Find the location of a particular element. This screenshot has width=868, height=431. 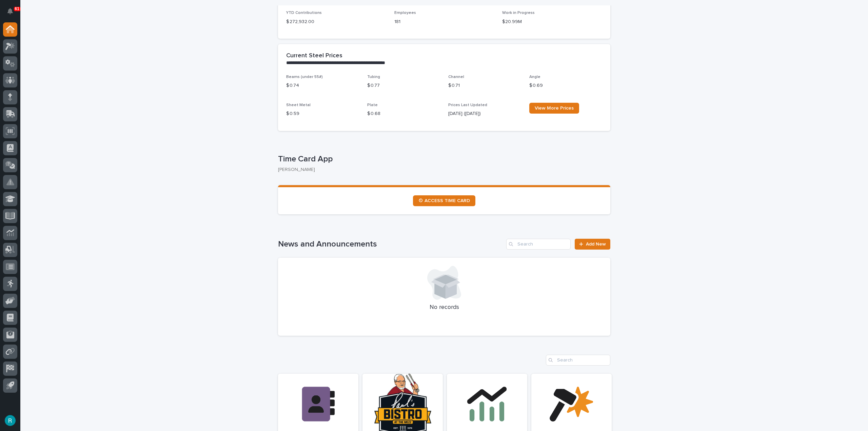

span: Plate is located at coordinates (372, 105).